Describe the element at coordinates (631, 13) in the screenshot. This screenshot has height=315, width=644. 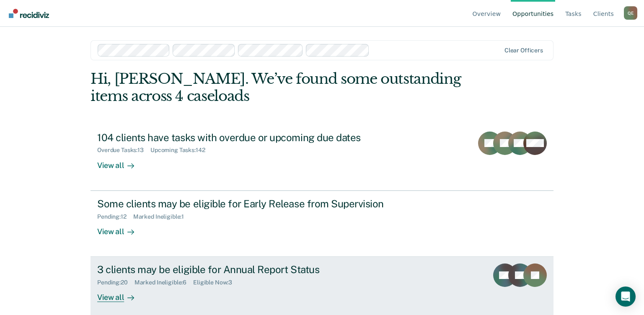
I see `div: Q E` at that location.